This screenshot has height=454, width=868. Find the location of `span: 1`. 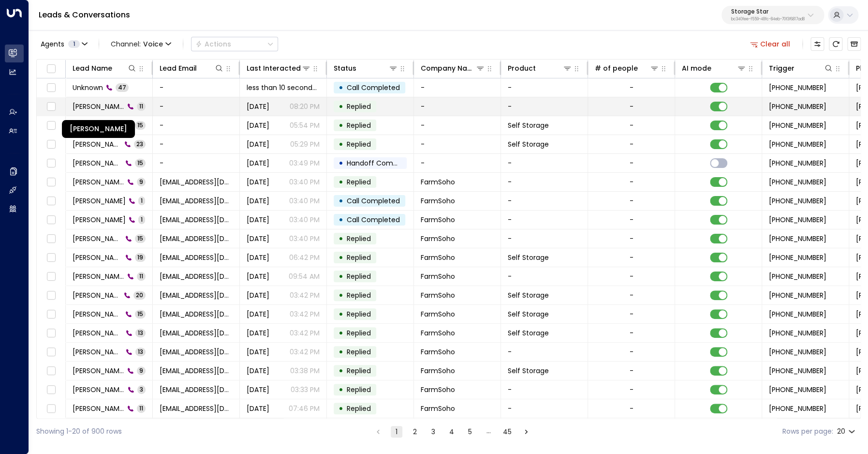

span: 1 is located at coordinates (142, 200).